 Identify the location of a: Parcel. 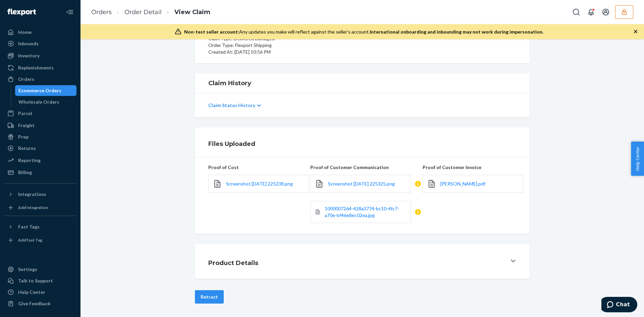
(40, 113).